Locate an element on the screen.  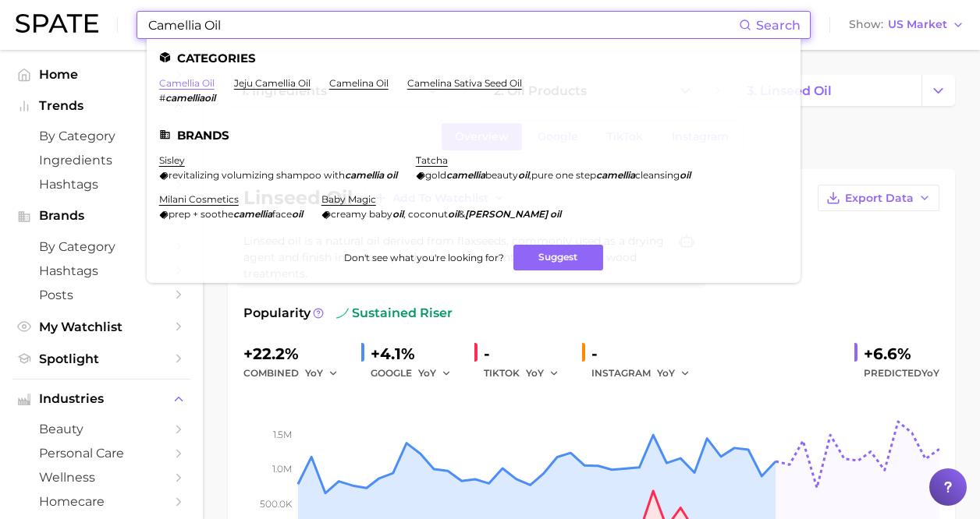
button: Export Data is located at coordinates (879, 198).